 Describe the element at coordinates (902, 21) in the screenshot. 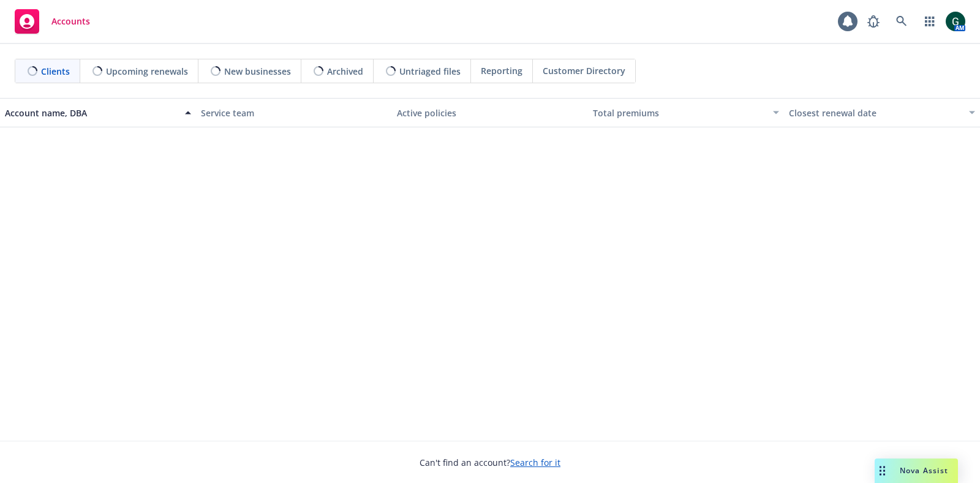

I see `a: Search` at that location.